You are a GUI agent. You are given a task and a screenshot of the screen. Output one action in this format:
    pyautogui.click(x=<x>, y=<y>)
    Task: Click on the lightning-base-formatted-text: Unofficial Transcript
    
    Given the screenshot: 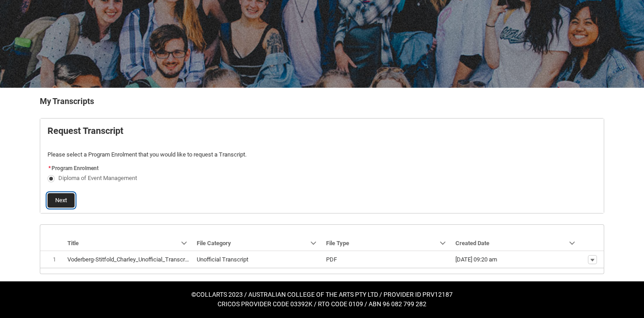 What is the action you would take?
    pyautogui.click(x=222, y=259)
    